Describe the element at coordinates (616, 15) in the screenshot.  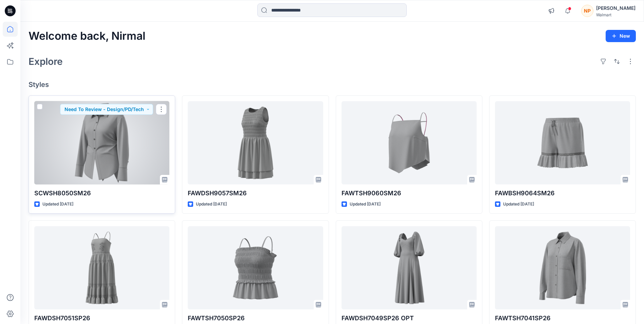
I see `div: Walmart` at that location.